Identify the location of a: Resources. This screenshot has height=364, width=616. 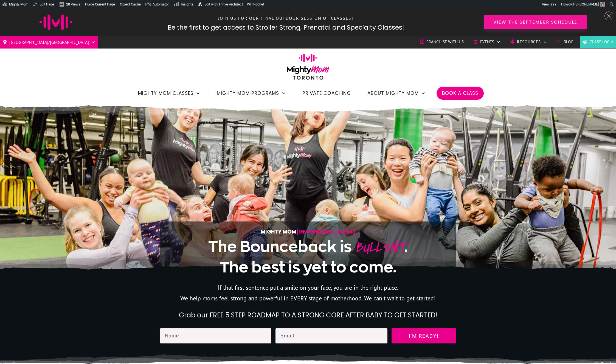
(528, 42).